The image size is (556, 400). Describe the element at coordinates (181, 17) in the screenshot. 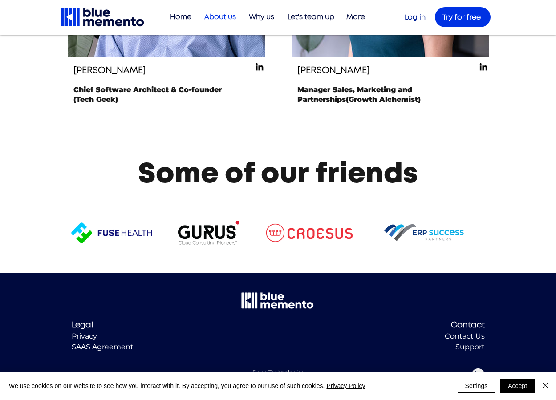

I see `p: Home` at that location.